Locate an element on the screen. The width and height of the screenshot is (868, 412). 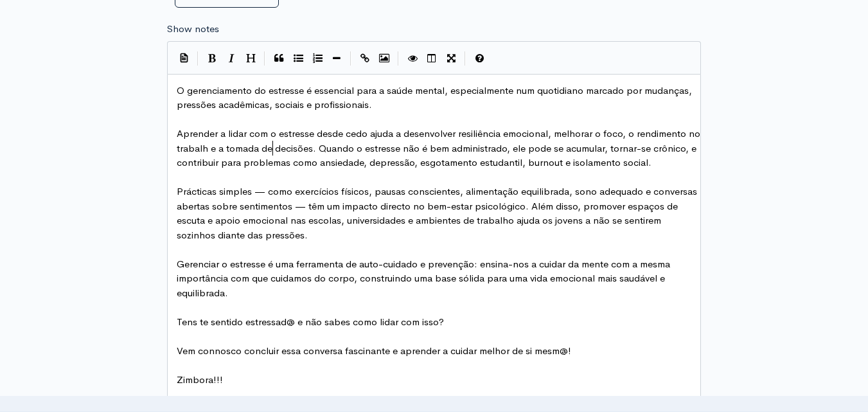
button: Heading is located at coordinates (251, 58).